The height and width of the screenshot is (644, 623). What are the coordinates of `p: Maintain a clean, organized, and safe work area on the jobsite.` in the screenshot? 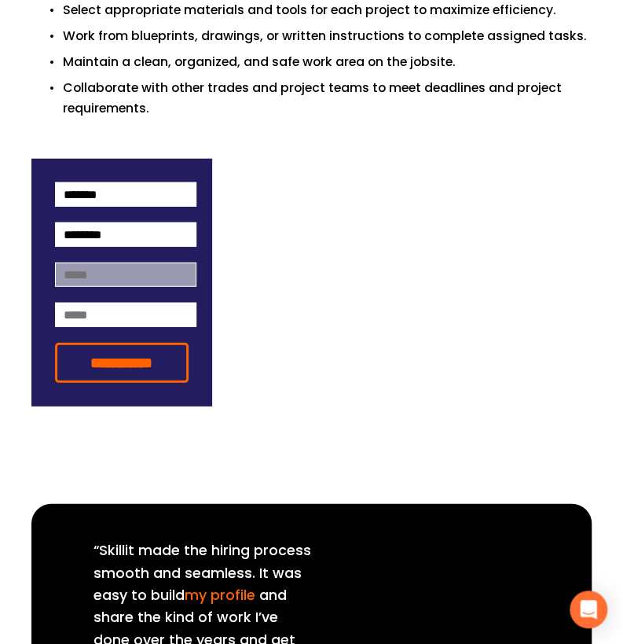 It's located at (328, 61).